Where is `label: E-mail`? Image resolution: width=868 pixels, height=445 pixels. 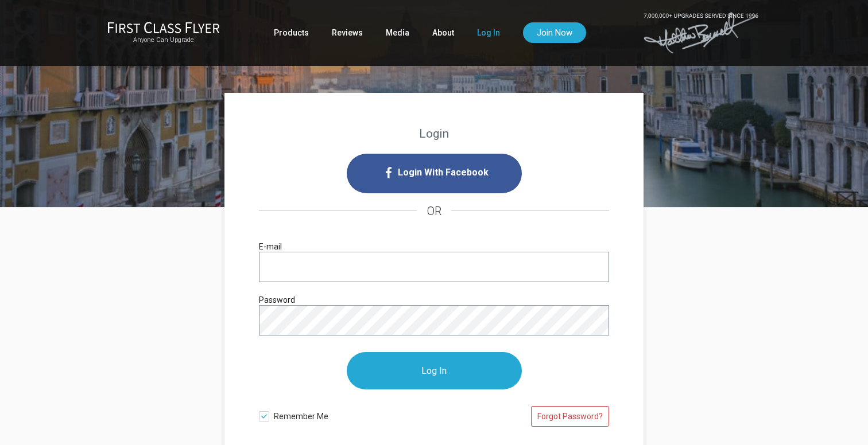
label: E-mail is located at coordinates (270, 247).